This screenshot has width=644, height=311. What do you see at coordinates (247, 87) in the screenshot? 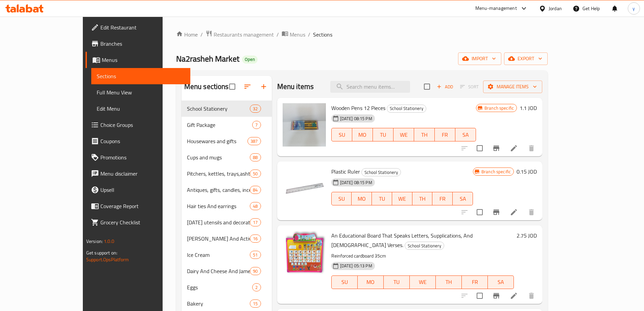
I see `span: Sort sections` at bounding box center [247, 87].